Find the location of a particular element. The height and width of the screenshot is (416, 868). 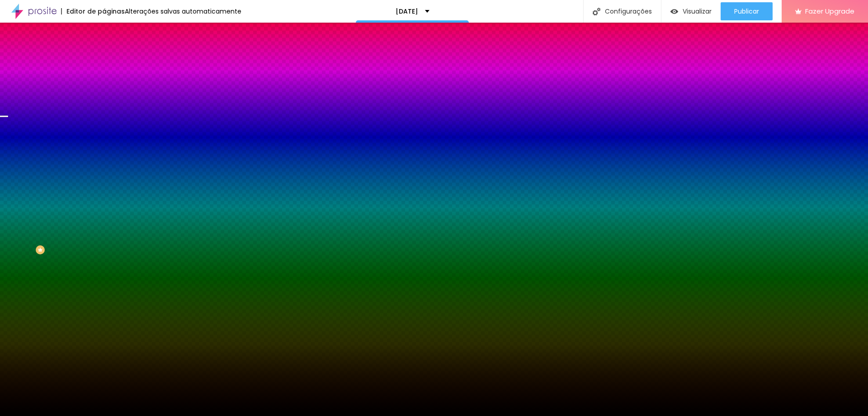

img: view-1.svg is located at coordinates (674, 11).